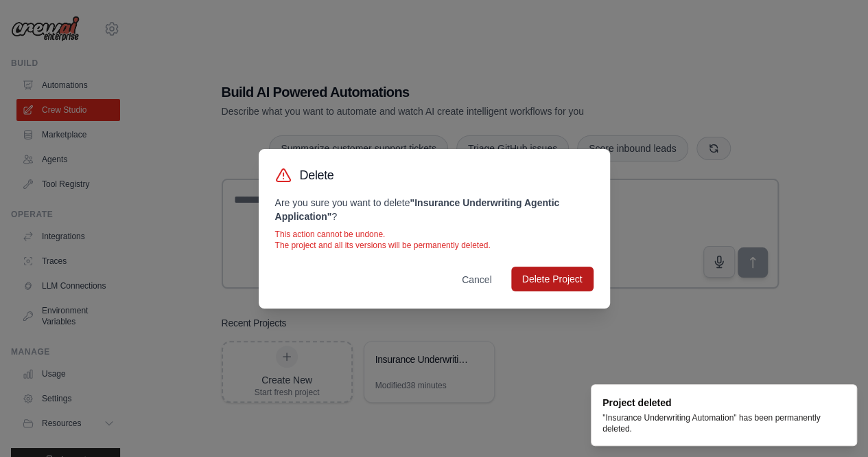 This screenshot has height=457, width=868. I want to click on button: Cancel, so click(477, 279).